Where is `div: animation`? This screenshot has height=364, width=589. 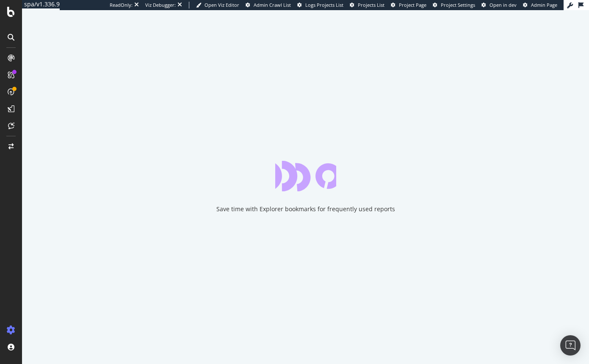
div: animation is located at coordinates (305, 176).